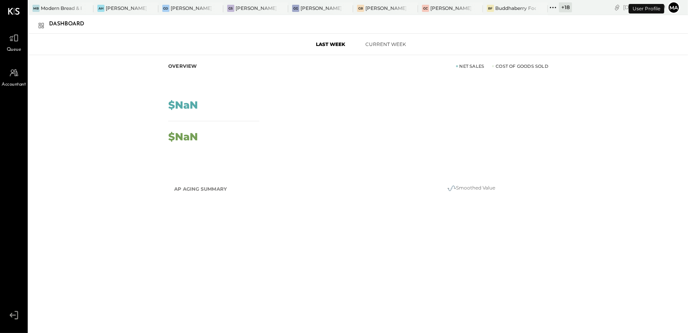 Image resolution: width=688 pixels, height=333 pixels. What do you see at coordinates (14, 85) in the screenshot?
I see `span: Accountant` at bounding box center [14, 85].